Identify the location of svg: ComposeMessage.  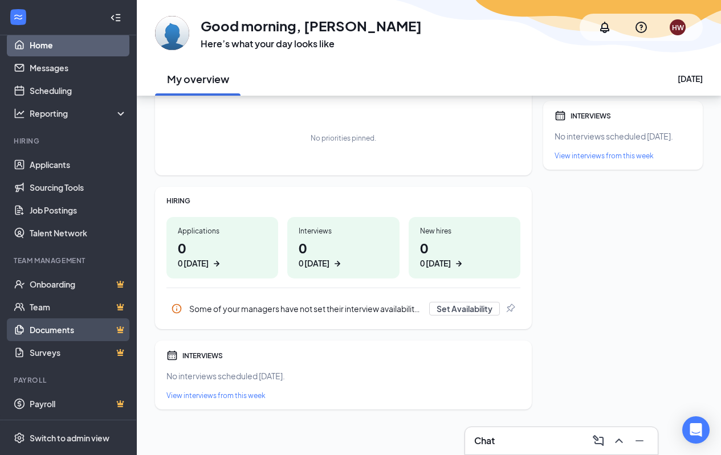
(598, 441).